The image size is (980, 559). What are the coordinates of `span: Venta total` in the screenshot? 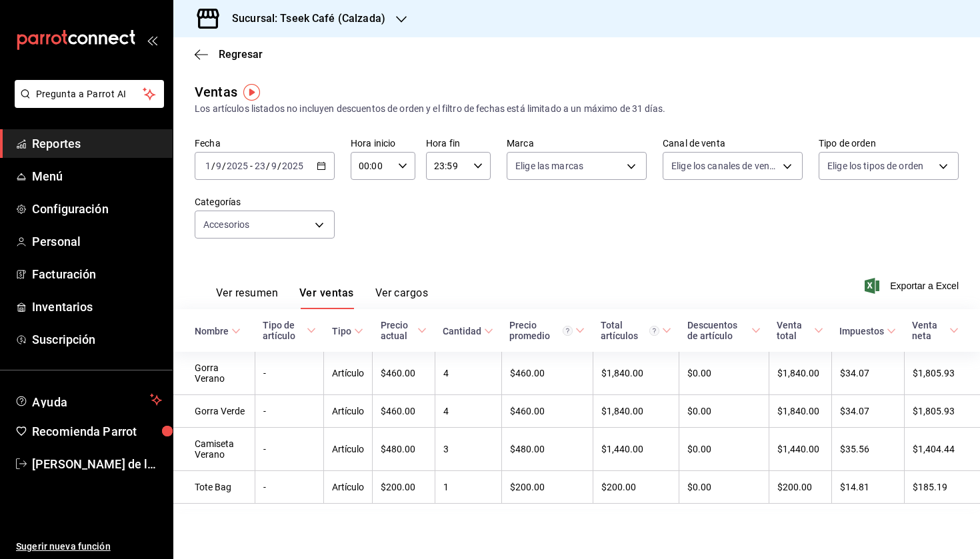 It's located at (800, 331).